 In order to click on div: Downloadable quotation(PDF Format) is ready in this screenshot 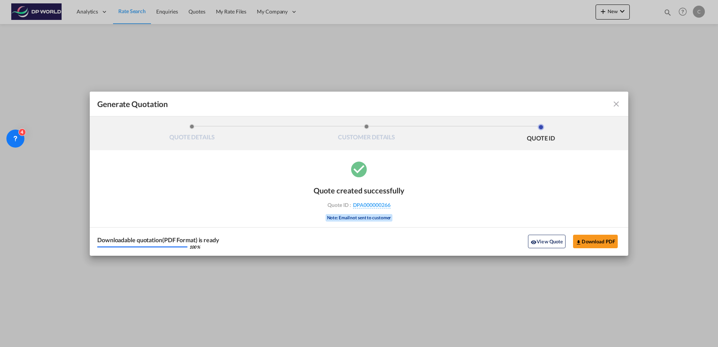, I will do `click(158, 240)`.